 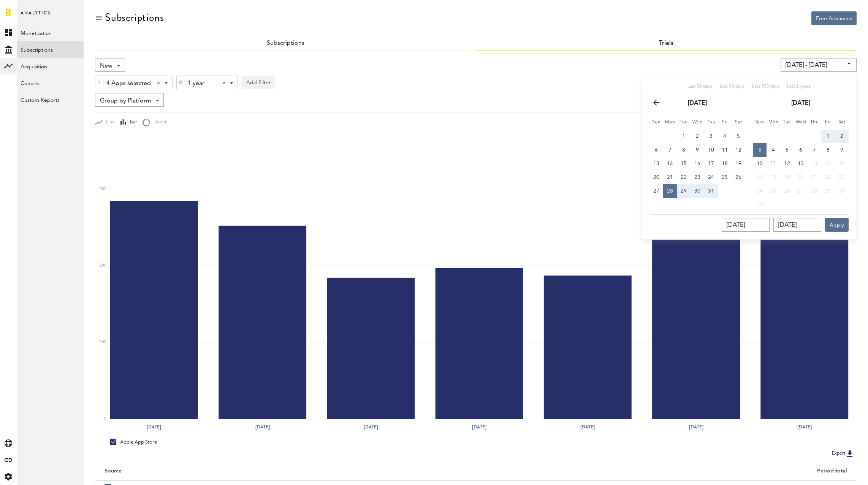 What do you see at coordinates (774, 191) in the screenshot?
I see `span: 25` at bounding box center [774, 191].